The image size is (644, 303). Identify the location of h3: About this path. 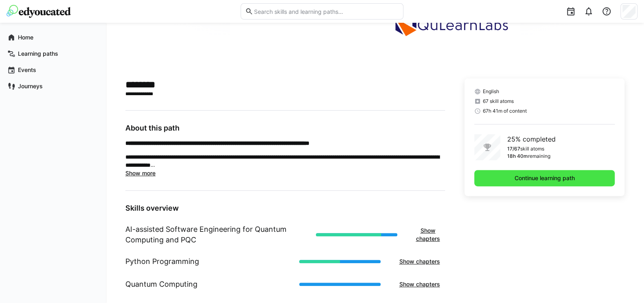
(284, 128).